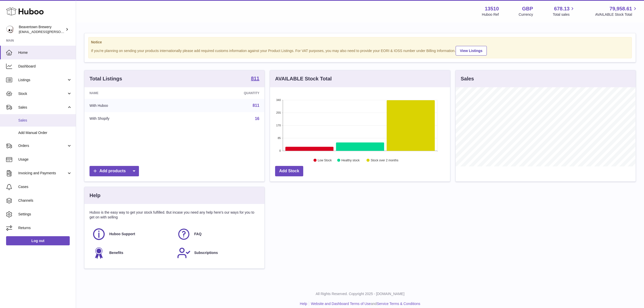 The image size is (644, 308). What do you see at coordinates (132, 235) in the screenshot?
I see `a: Huboo Support` at bounding box center [132, 235].